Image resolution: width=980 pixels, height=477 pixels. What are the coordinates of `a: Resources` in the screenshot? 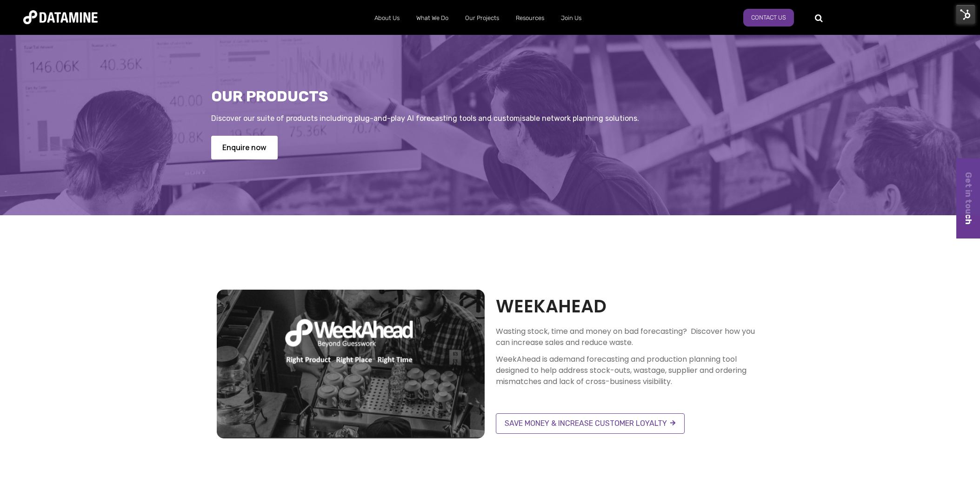 It's located at (530, 18).